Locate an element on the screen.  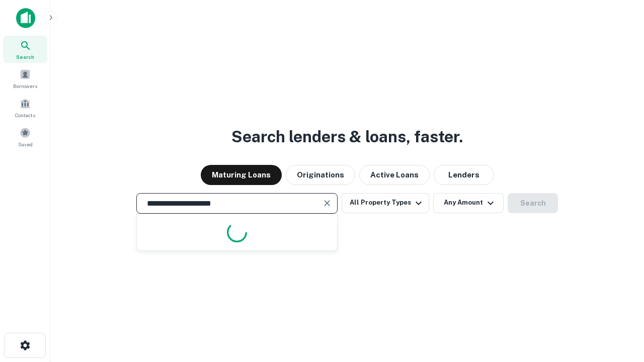
span: Search is located at coordinates (25, 57).